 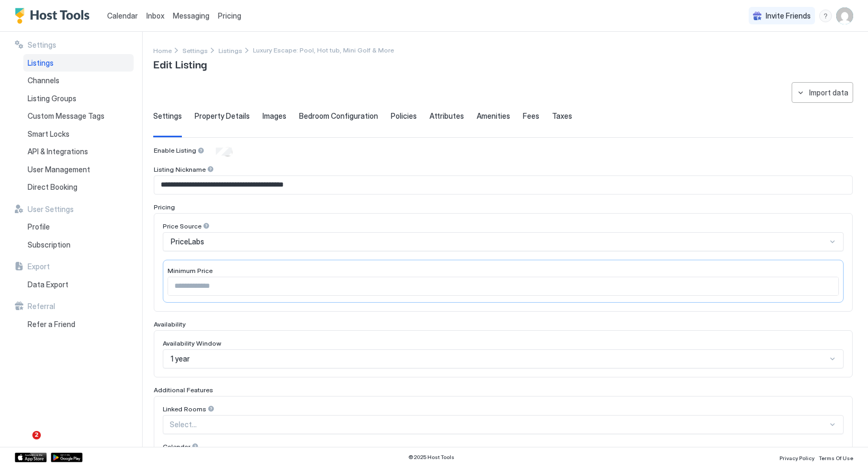 What do you see at coordinates (162, 50) in the screenshot?
I see `a: Home` at bounding box center [162, 50].